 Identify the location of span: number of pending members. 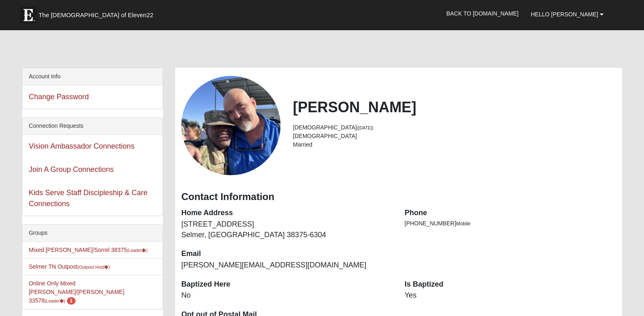
(71, 301).